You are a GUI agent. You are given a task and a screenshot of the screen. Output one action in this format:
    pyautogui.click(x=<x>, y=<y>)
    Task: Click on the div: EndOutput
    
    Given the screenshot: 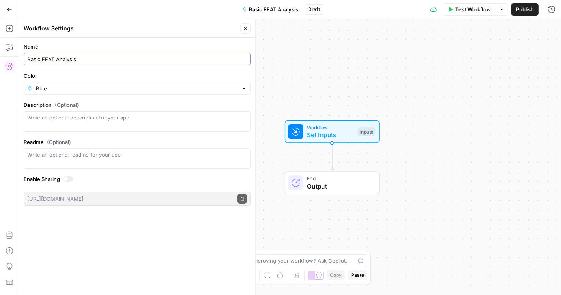 What is the action you would take?
    pyautogui.click(x=332, y=183)
    